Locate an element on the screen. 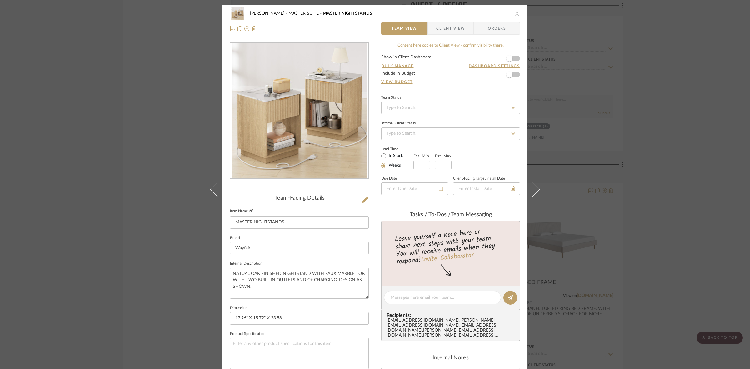 Image resolution: width=750 pixels, height=369 pixels. span: MASTER NIGHTSTANDS is located at coordinates (347, 13).